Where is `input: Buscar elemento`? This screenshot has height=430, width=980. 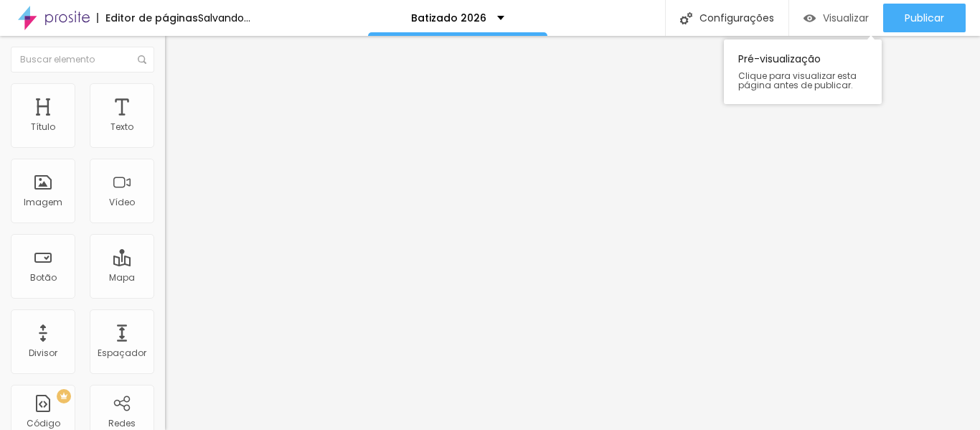 input: Buscar elemento is located at coordinates (83, 60).